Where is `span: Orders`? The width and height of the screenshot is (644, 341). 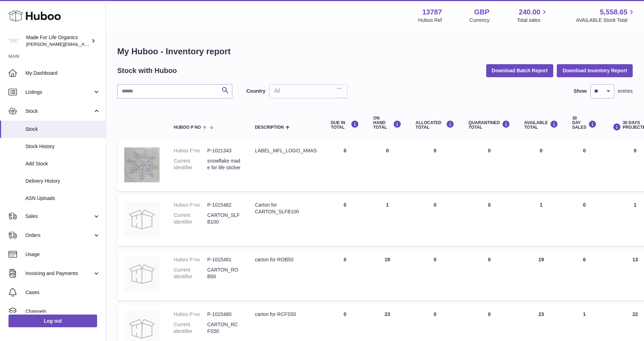
span: Orders is located at coordinates (59, 236).